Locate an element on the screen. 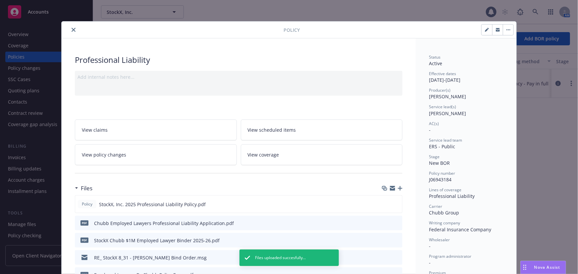  span: Policy number is located at coordinates (442, 173).